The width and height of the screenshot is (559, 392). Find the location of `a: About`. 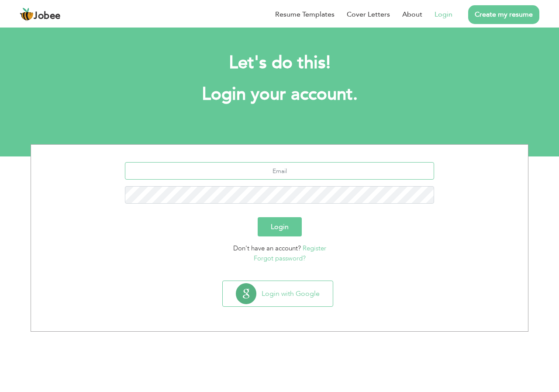

a: About is located at coordinates (412, 14).